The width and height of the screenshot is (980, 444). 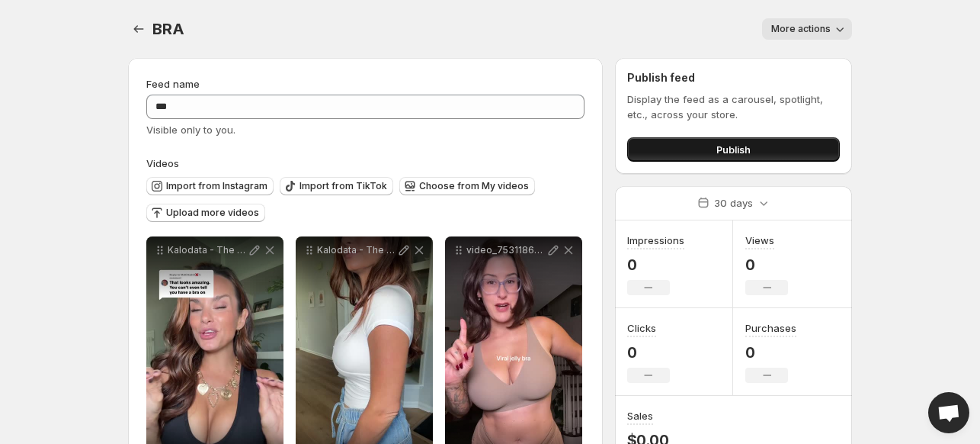 What do you see at coordinates (641, 415) in the screenshot?
I see `h3: Sales` at bounding box center [641, 415].